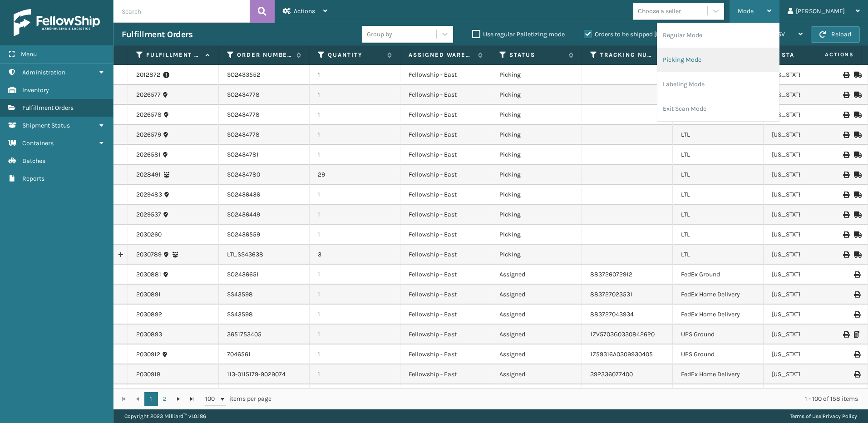 This screenshot has width=868, height=423. Describe the element at coordinates (265, 235) in the screenshot. I see `td: SO2436559` at that location.